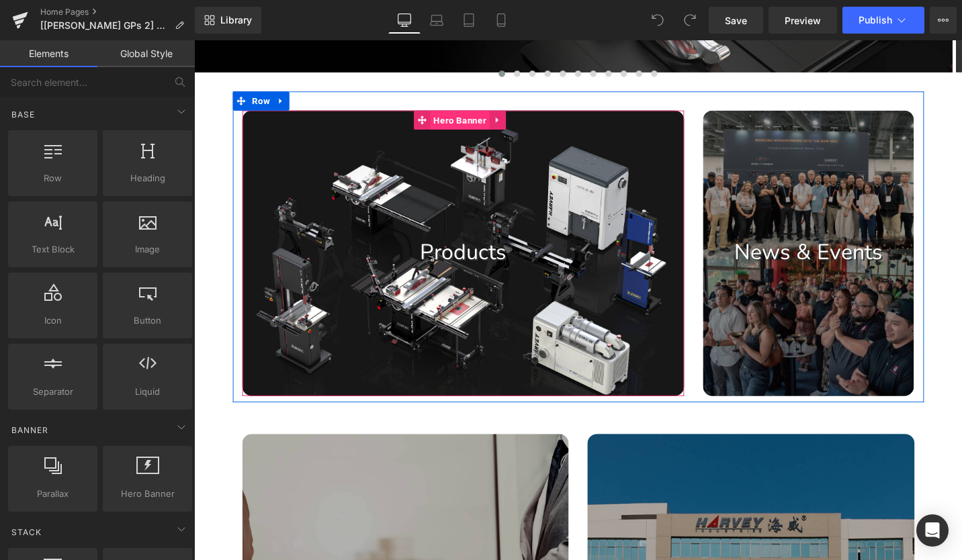 This screenshot has height=560, width=962. What do you see at coordinates (146, 54) in the screenshot?
I see `a: Global Style` at bounding box center [146, 54].